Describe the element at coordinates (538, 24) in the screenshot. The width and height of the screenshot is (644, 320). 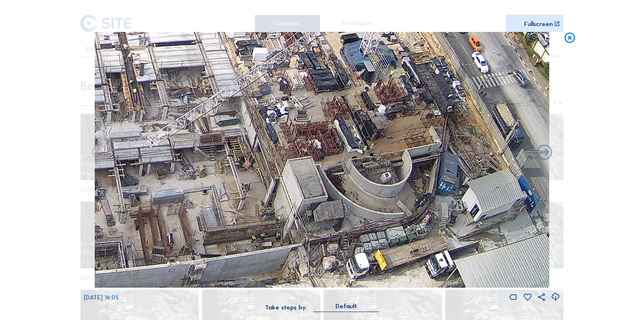
I see `div: Fullscreen` at that location.